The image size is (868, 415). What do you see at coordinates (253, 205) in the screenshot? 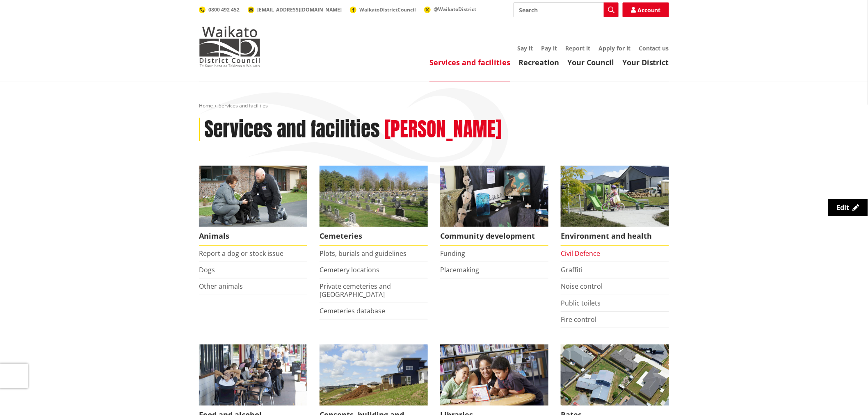
I see `a: Waikato District Council Animal Control team Animals` at bounding box center [253, 205].